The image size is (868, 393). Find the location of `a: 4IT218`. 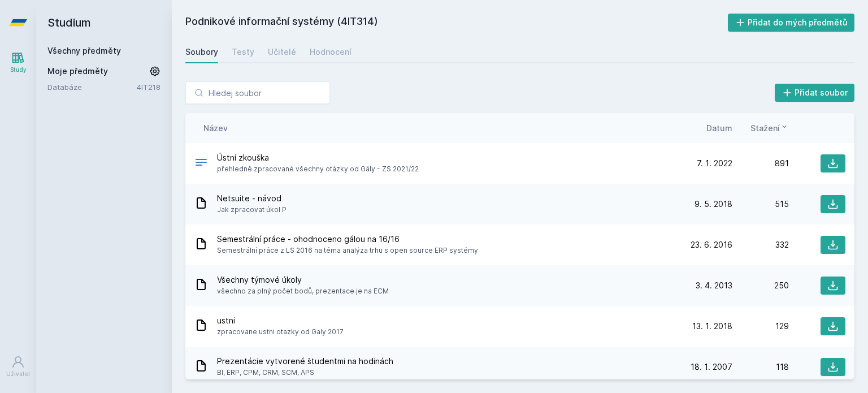

a: 4IT218 is located at coordinates (148, 87).